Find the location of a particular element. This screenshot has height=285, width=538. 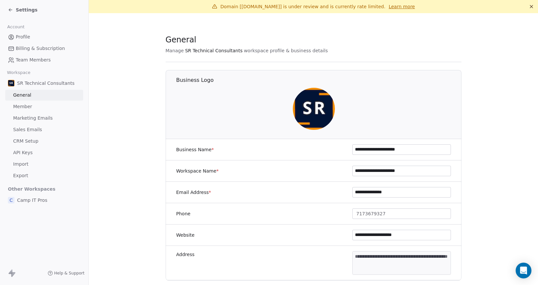

a: API Keys is located at coordinates (44, 152).